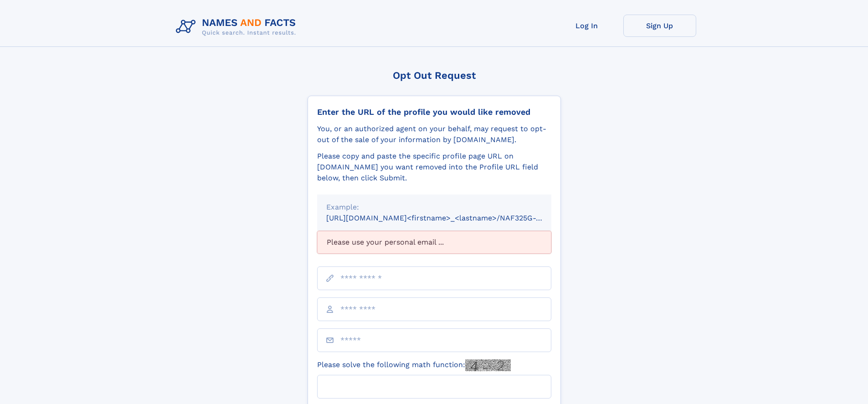 This screenshot has height=404, width=868. I want to click on div: You, or an authorized agent on your behalf, may request to opt-out of the sale of your informatio..., so click(434, 134).